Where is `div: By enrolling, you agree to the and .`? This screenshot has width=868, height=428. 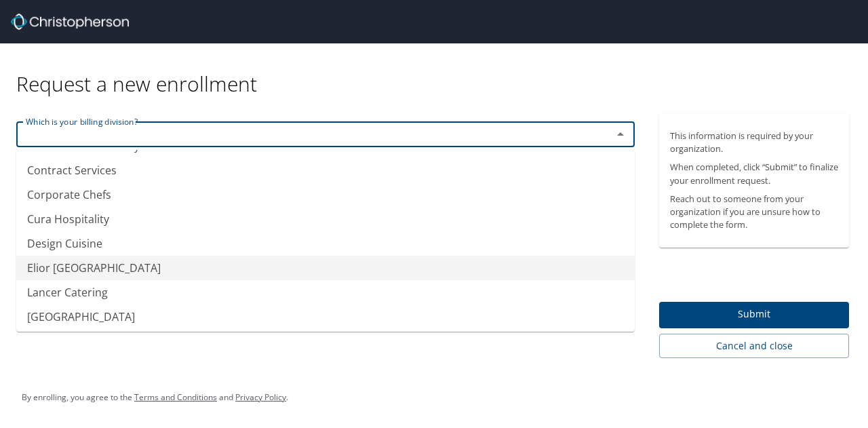
div: By enrolling, you agree to the and . is located at coordinates (154, 398).